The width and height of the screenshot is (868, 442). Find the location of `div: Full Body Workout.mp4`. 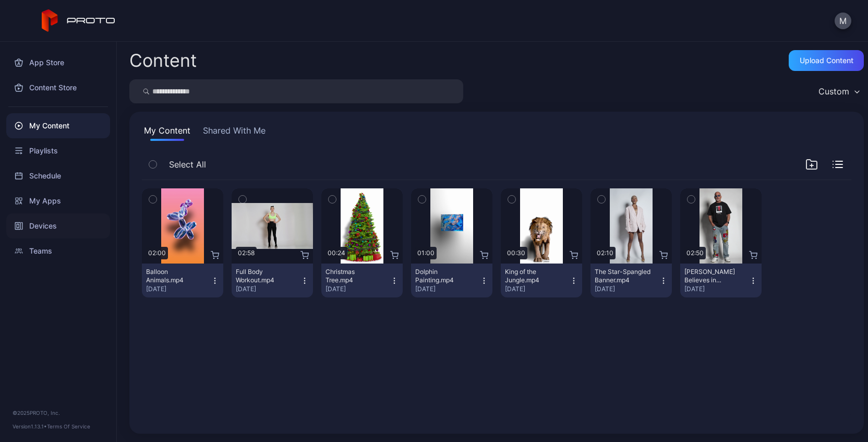

div: Full Body Workout.mp4 is located at coordinates (264, 276).